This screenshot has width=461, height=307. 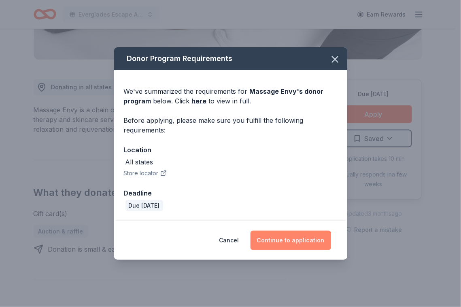 What do you see at coordinates (290, 241) in the screenshot?
I see `button: Continue to application` at bounding box center [290, 241].